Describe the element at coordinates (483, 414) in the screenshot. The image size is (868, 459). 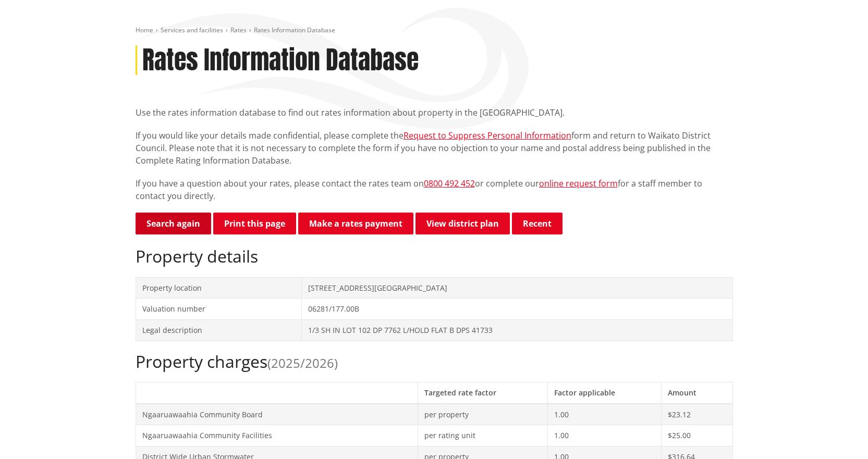
I see `td: per property` at that location.